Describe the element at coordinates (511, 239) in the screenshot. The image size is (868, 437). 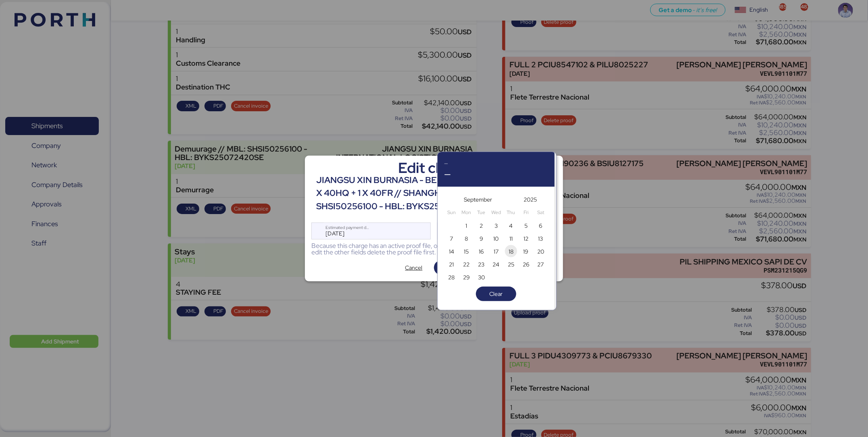
I see `span: 11` at that location.